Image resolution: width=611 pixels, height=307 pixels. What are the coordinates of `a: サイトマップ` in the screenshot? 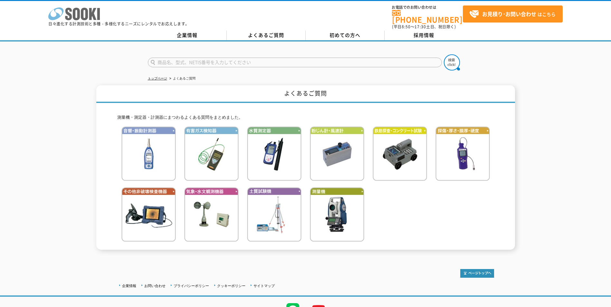 It's located at (264, 286).